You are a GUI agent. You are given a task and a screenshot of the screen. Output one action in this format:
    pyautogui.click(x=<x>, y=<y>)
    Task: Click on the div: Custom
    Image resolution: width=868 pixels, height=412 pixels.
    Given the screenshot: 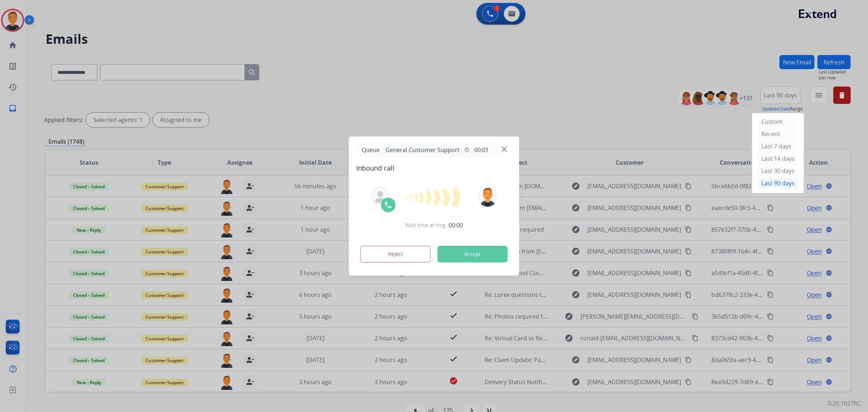 What is the action you would take?
    pyautogui.click(x=778, y=122)
    